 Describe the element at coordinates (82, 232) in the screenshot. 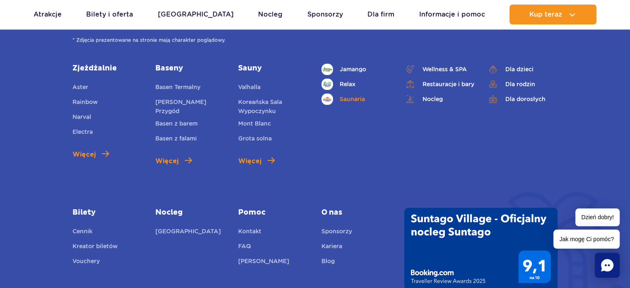

I see `a: Cennik` at that location.